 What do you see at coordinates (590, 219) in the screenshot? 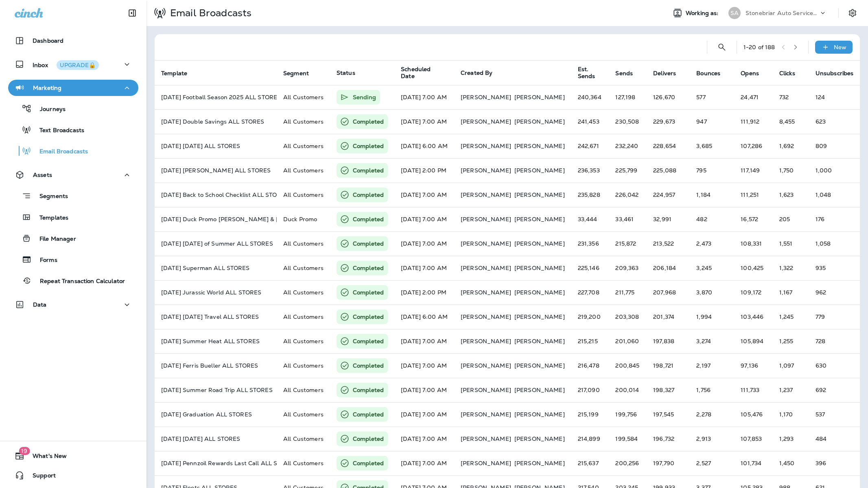
I see `td: 33,444` at bounding box center [590, 219].